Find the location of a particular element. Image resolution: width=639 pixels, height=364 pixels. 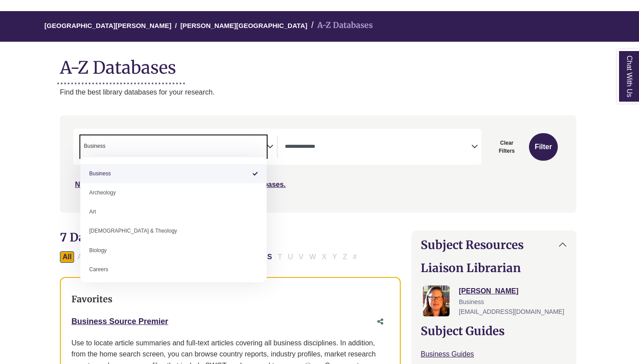

button: Subject Resources is located at coordinates (494, 245).